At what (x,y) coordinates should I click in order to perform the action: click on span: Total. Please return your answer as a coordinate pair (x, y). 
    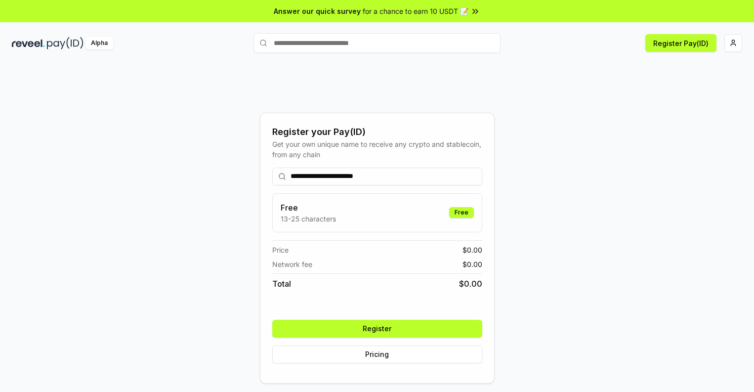
    Looking at the image, I should click on (282, 284).